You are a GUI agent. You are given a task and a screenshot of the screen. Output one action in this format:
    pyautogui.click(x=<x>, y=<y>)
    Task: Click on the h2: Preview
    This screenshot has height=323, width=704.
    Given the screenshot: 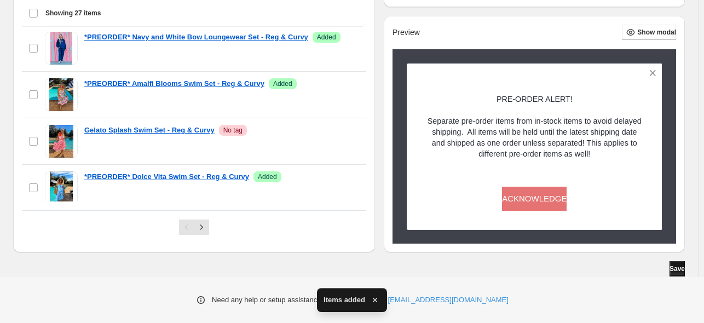 What is the action you would take?
    pyautogui.click(x=406, y=32)
    